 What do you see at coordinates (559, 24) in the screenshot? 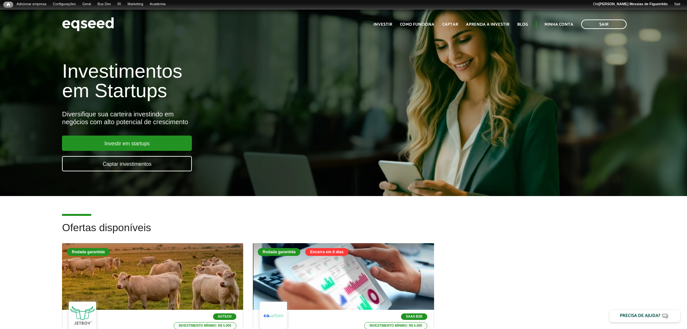
I see `a: Minha conta` at bounding box center [559, 24].